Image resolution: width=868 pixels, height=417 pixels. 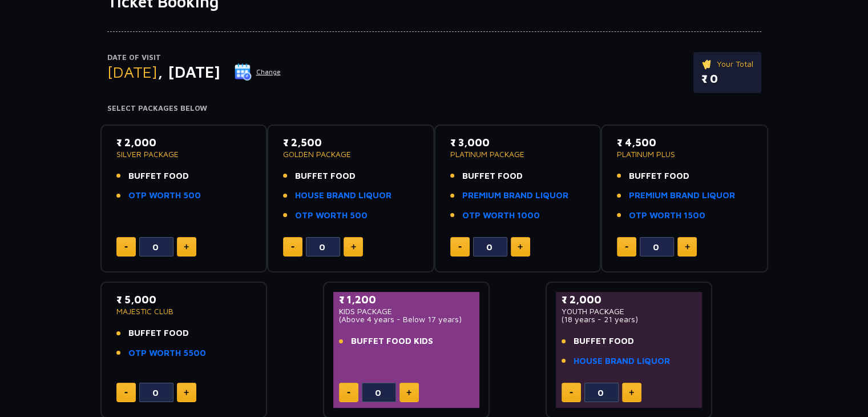 I want to click on p: ₹ 5,000, so click(x=184, y=299).